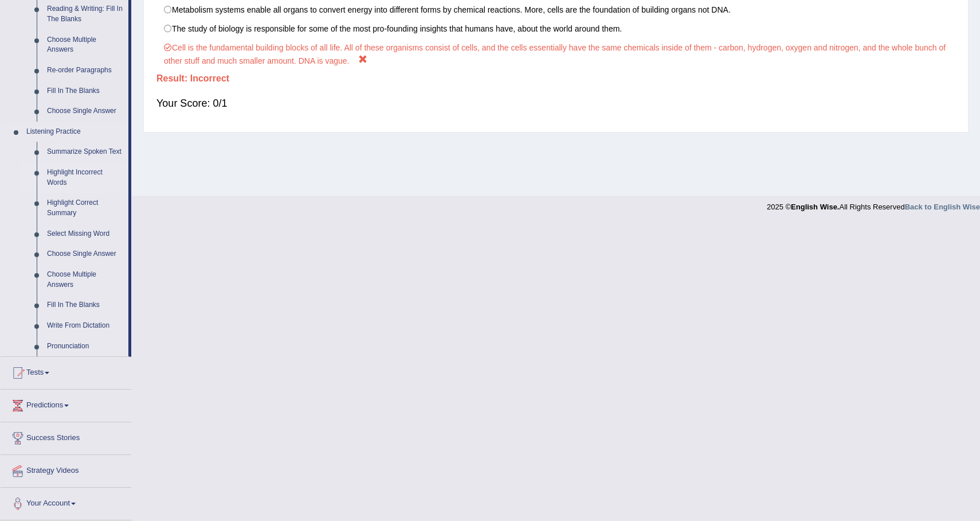 The image size is (980, 521). What do you see at coordinates (943, 206) in the screenshot?
I see `strong: Back to English Wise` at bounding box center [943, 206].